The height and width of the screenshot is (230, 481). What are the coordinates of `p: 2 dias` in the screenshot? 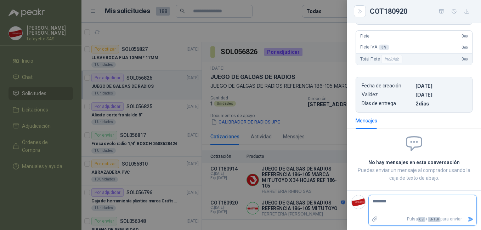 It's located at (441, 103).